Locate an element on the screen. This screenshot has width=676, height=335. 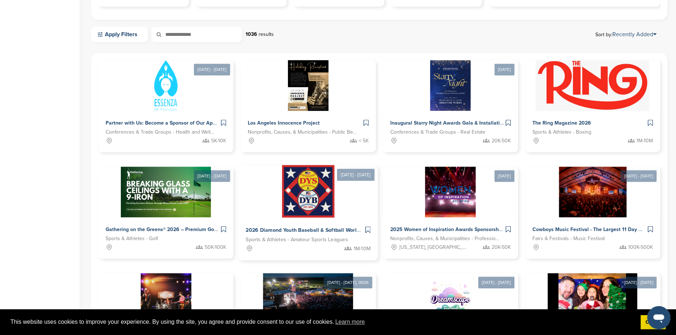
span: Sports & Athletes - Golf is located at coordinates (132, 239).